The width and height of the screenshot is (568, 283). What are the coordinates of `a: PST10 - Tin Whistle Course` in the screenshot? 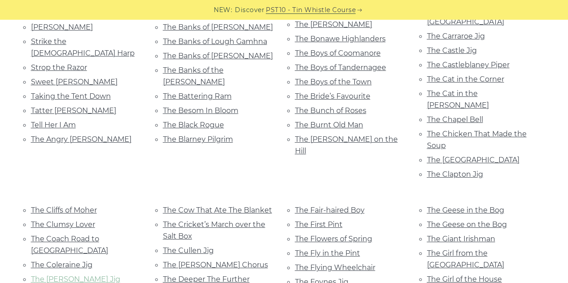 It's located at (311, 10).